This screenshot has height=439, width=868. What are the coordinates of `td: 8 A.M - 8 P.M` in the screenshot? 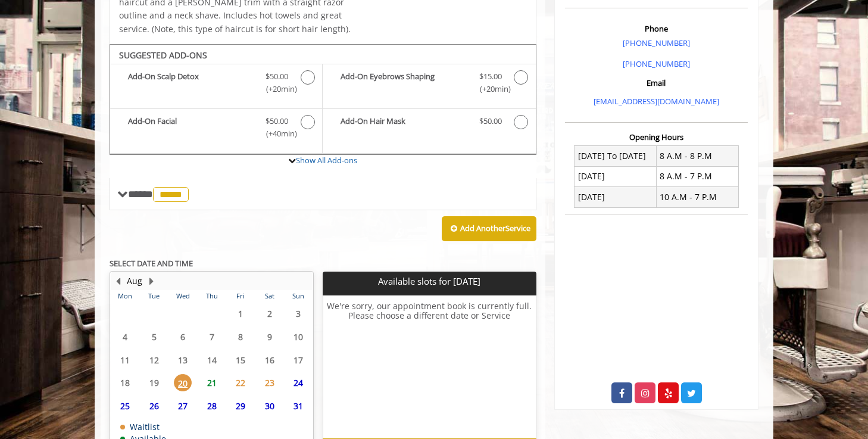 It's located at (697, 156).